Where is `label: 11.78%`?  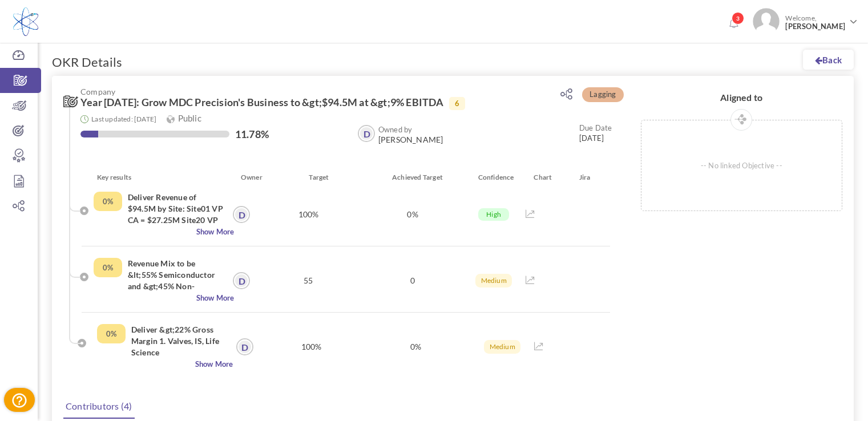 label: 11.78% is located at coordinates (252, 134).